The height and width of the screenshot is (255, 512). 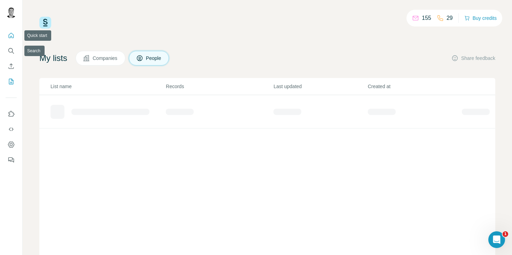 I want to click on p: 29, so click(x=450, y=18).